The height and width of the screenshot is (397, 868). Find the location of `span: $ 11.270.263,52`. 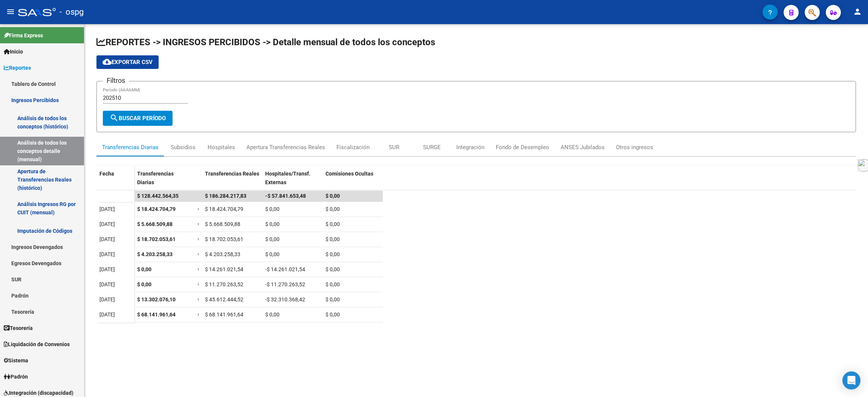

span: $ 11.270.263,52 is located at coordinates (224, 284).